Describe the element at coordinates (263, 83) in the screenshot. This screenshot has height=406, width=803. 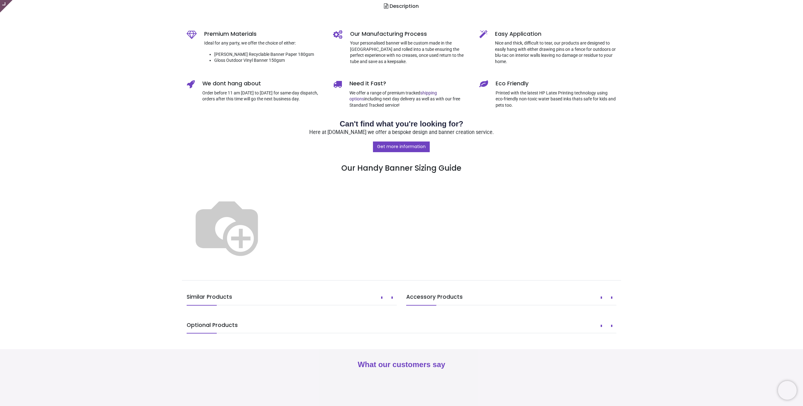
I see `h5: We dont hang about` at that location.